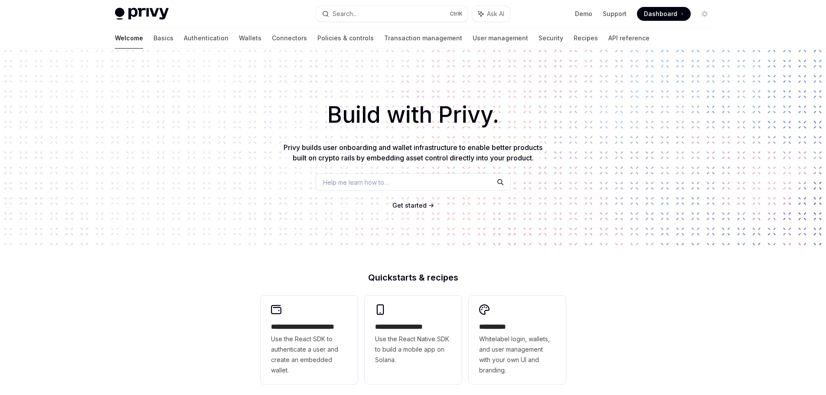  What do you see at coordinates (392, 14) in the screenshot?
I see `button: Search...CtrlK` at bounding box center [392, 14].